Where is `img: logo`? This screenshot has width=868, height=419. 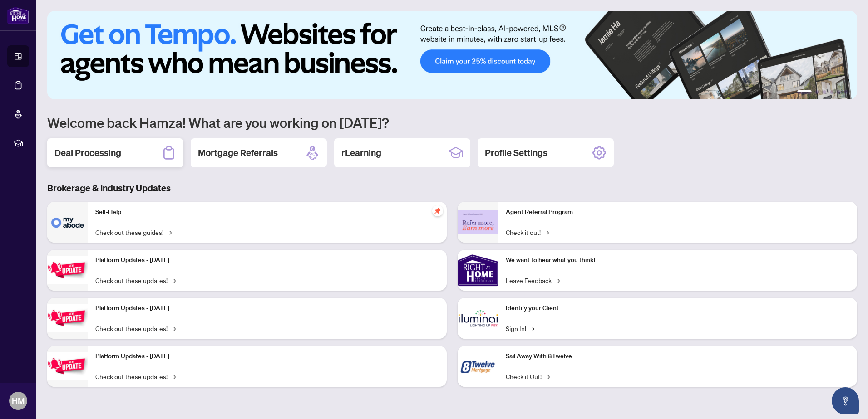 img: logo is located at coordinates (19, 15).